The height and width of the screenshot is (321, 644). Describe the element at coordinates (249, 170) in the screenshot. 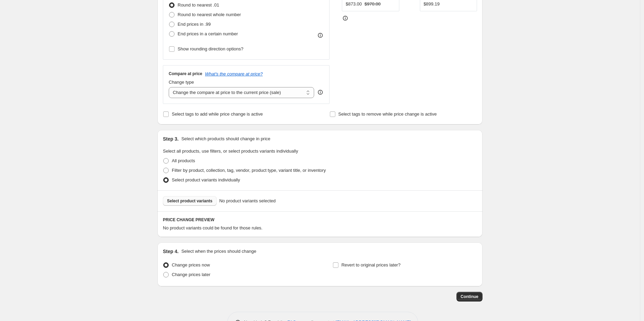

I see `span: Filter by product, collection, tag, vendor, product type, variant title, or inventory` at that location.